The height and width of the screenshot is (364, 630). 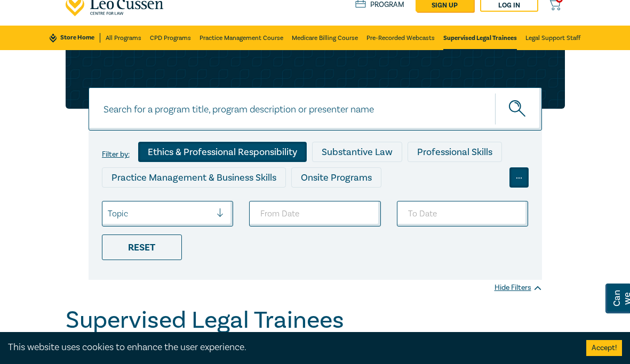 I want to click on div: Practice Management & Business Skills, so click(x=194, y=178).